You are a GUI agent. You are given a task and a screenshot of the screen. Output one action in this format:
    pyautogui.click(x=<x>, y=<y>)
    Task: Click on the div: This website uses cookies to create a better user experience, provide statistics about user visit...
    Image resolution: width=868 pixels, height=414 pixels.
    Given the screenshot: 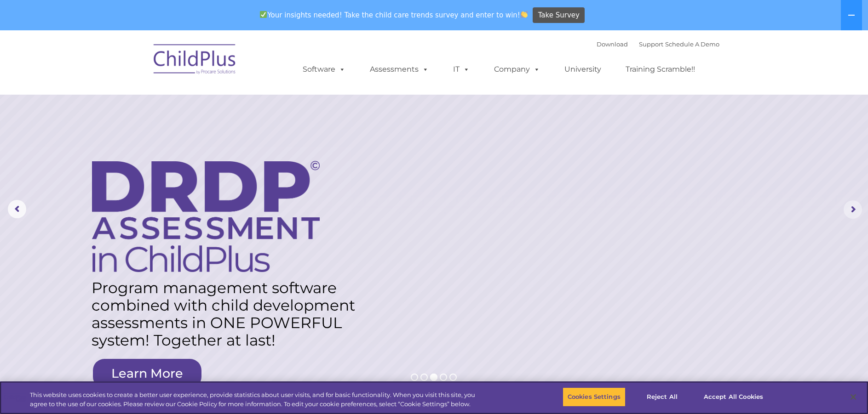 What is the action you would take?
    pyautogui.click(x=253, y=400)
    